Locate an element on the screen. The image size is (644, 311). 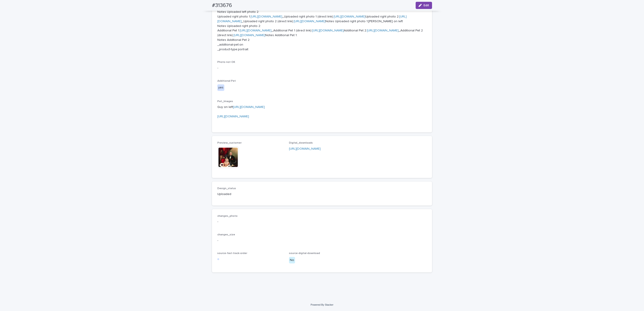
p: Guy on left is located at coordinates (322, 114).